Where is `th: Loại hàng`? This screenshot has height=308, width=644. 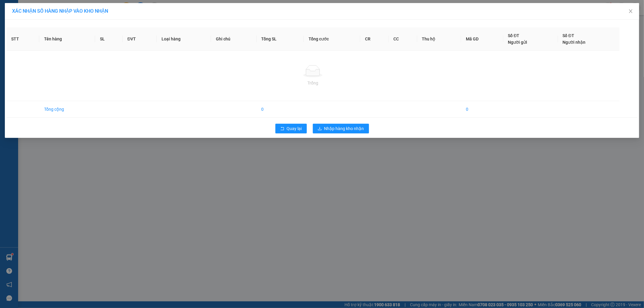
th: Loại hàng is located at coordinates (184, 39).